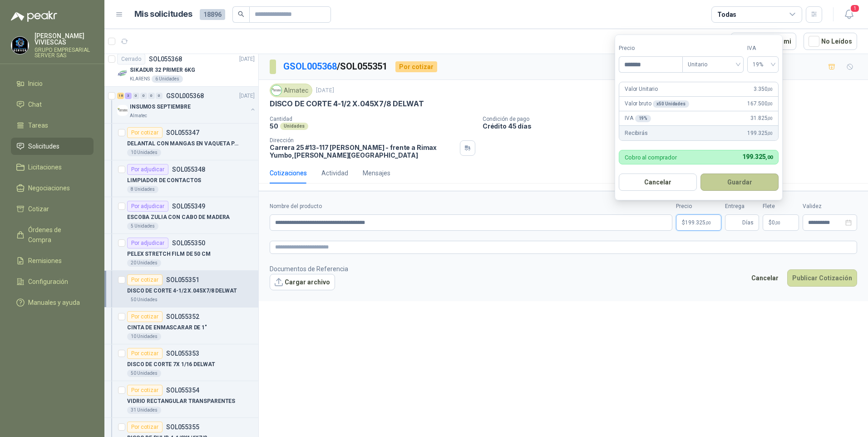 The image size is (868, 437). Describe the element at coordinates (302, 282) in the screenshot. I see `button: Cargar archivo` at that location.